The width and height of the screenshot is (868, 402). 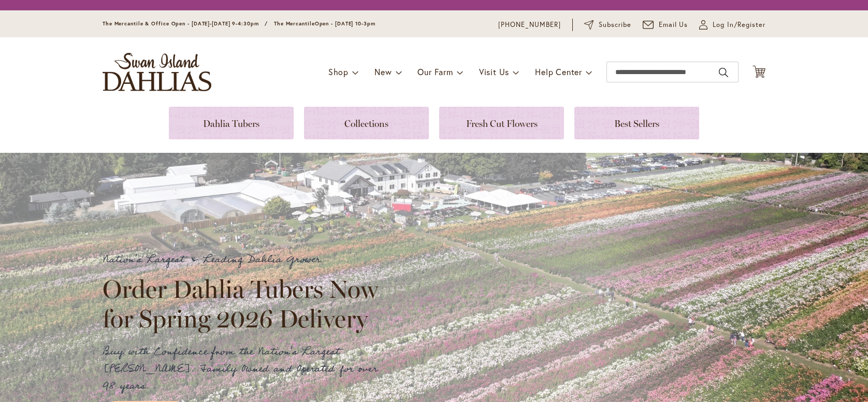 What do you see at coordinates (673, 25) in the screenshot?
I see `span: Email Us` at bounding box center [673, 25].